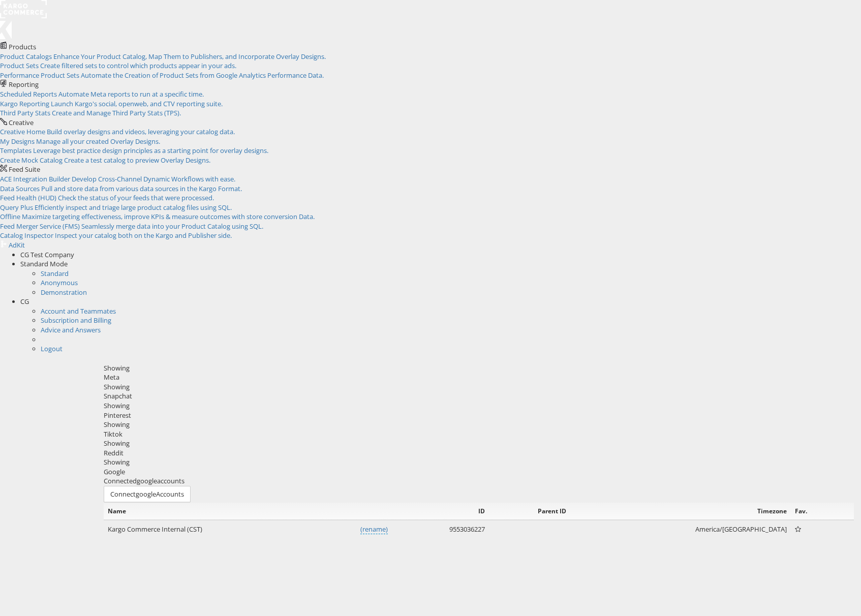 The width and height of the screenshot is (861, 616). I want to click on span: Launch Kargo's social, openweb, and CTV reporting suite., so click(137, 104).